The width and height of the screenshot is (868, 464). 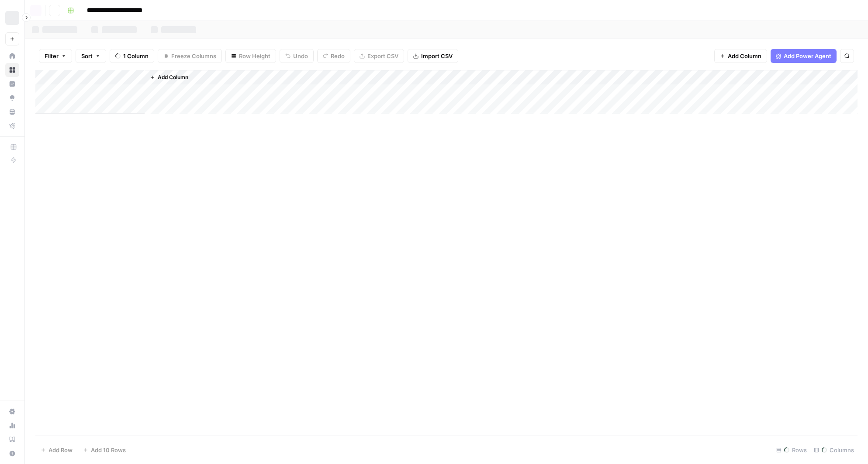 I want to click on span: Freeze Columns, so click(x=193, y=56).